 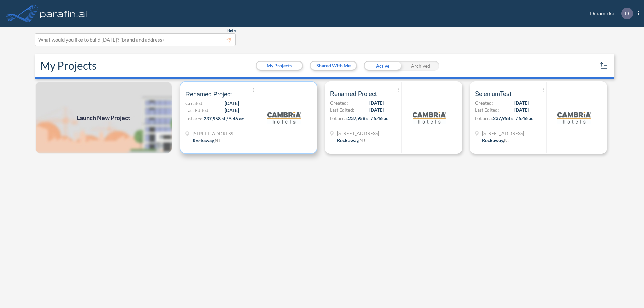 What do you see at coordinates (626, 14) in the screenshot?
I see `p: D` at bounding box center [626, 14].